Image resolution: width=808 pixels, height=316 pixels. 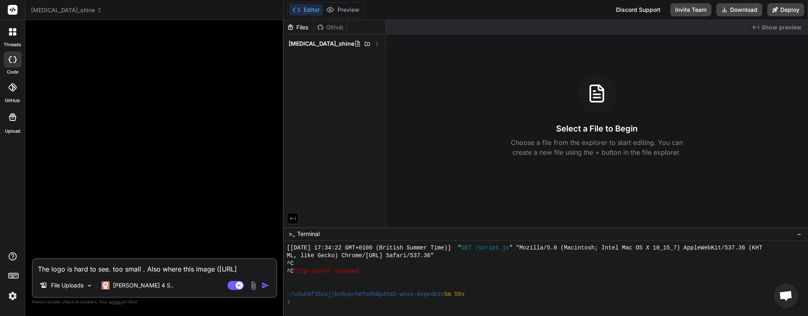 I want to click on span: http-server stopped., so click(x=328, y=271).